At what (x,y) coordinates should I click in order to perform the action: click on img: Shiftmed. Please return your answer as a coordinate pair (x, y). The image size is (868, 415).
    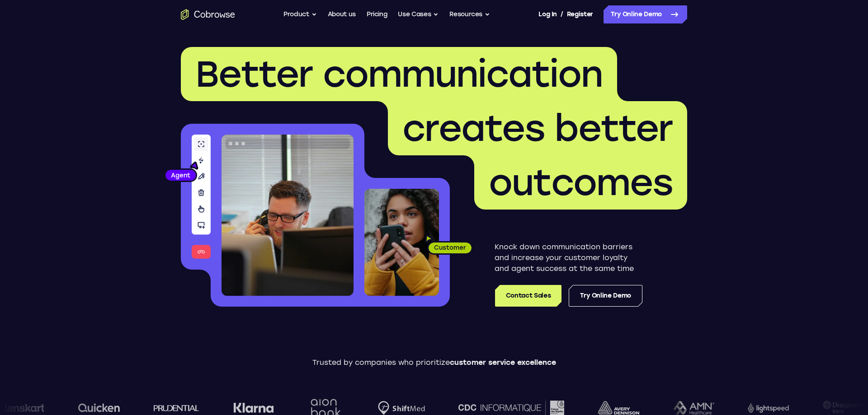
    Looking at the image, I should click on (392, 408).